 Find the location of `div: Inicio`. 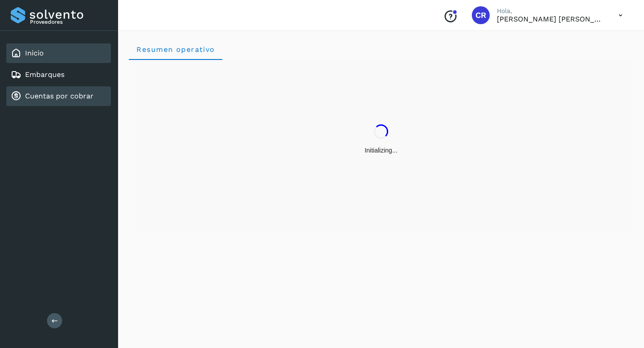

div: Inicio is located at coordinates (58, 53).